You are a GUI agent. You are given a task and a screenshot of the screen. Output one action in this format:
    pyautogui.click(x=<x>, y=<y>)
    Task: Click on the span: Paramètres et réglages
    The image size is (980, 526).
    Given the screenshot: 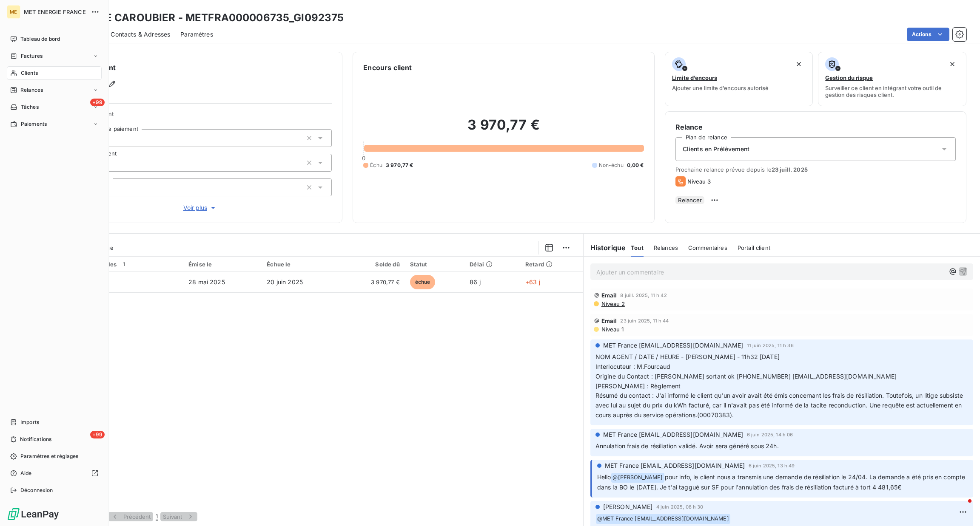 What is the action you would take?
    pyautogui.click(x=50, y=456)
    